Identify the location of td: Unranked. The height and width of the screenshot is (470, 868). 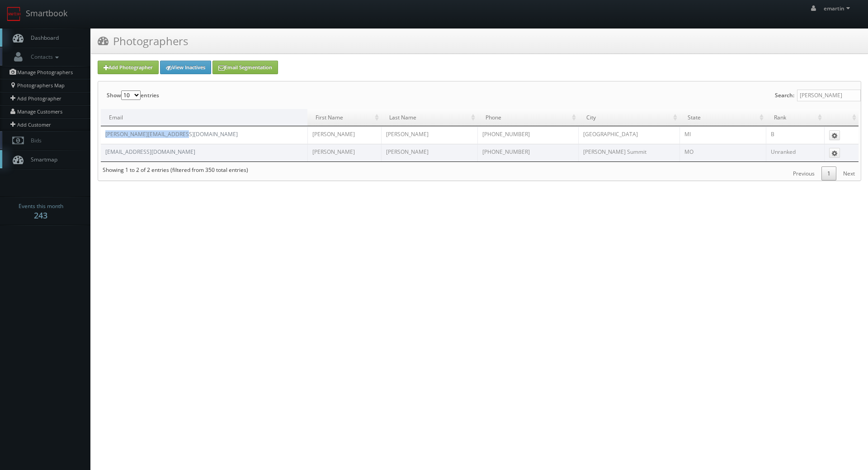
(795, 152).